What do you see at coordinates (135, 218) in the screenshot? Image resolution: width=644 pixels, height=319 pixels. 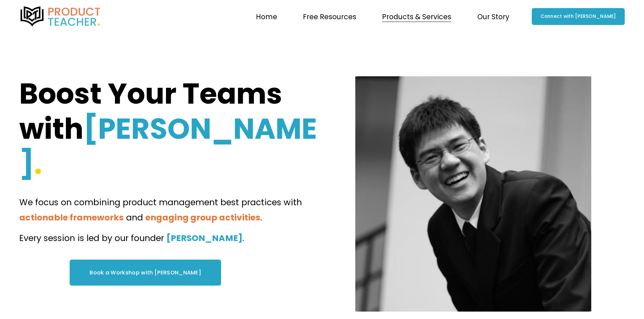 I see `span: and` at bounding box center [135, 218].